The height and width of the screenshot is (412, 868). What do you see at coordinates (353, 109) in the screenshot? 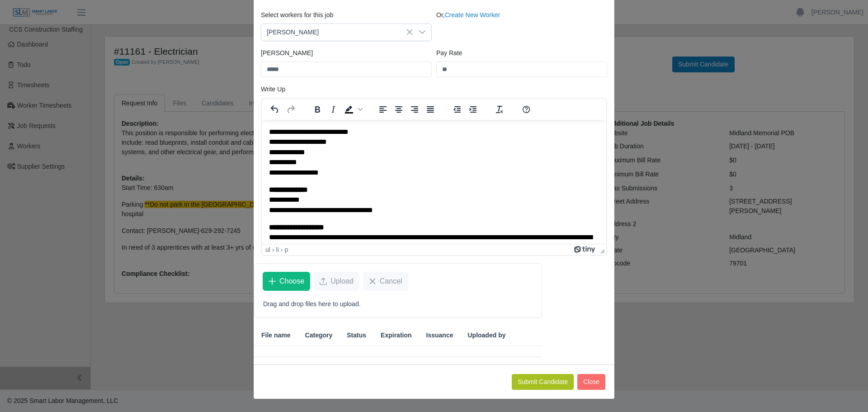
I see `div: Background color Black` at bounding box center [353, 109].